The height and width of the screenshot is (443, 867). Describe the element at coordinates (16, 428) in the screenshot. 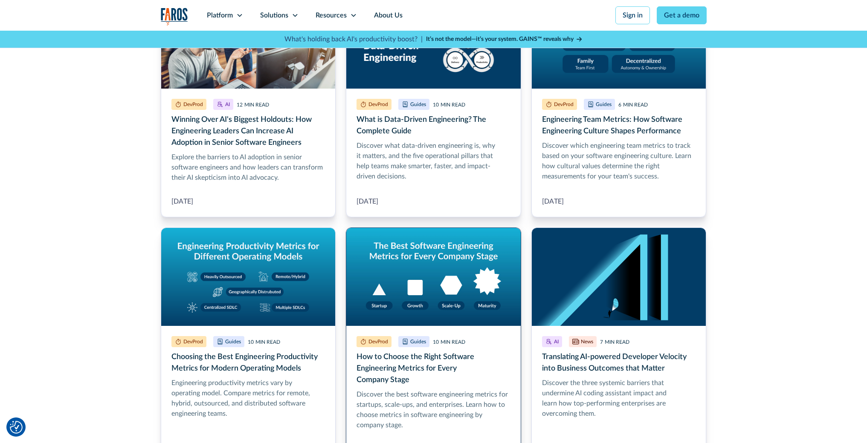

I see `img: Revisit consent button` at that location.